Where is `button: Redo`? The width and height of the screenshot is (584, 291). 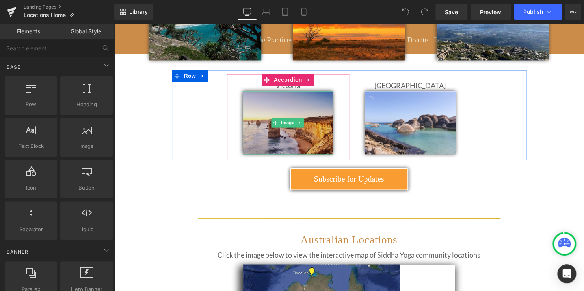 button: Redo is located at coordinates (424, 12).